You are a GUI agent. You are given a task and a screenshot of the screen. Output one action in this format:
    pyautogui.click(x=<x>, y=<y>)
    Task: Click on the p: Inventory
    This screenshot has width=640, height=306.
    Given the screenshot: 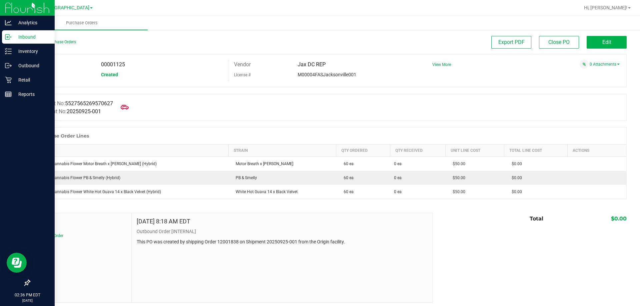 What is the action you would take?
    pyautogui.click(x=32, y=51)
    